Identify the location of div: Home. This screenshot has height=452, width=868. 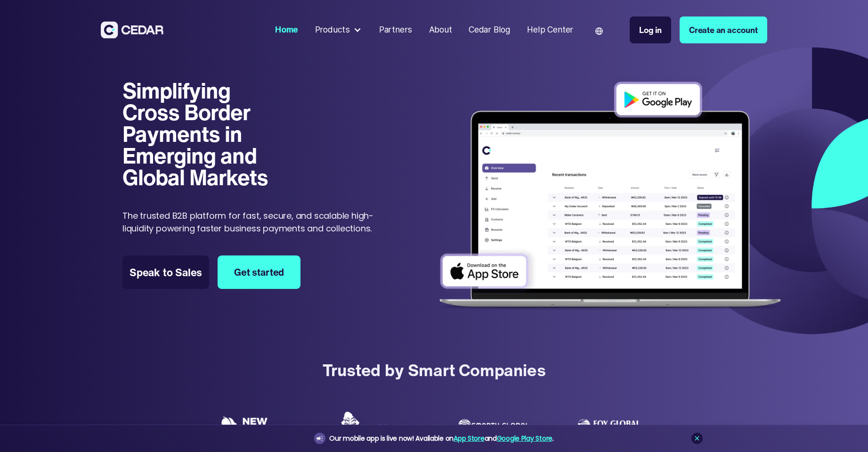
(286, 30).